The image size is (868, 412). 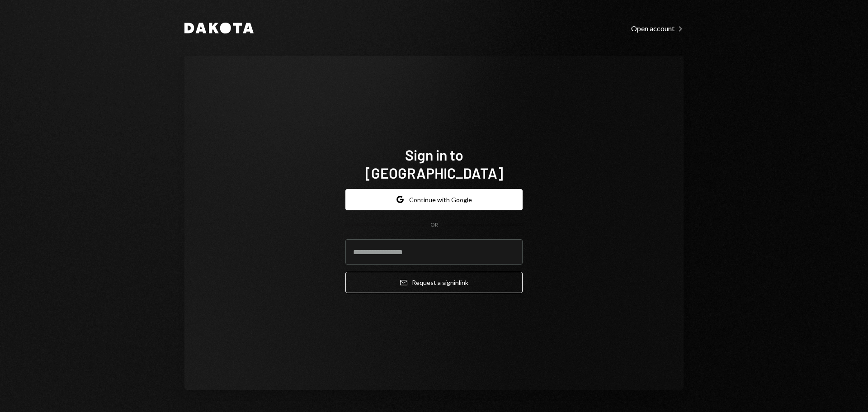 I want to click on div: Open account, so click(x=657, y=29).